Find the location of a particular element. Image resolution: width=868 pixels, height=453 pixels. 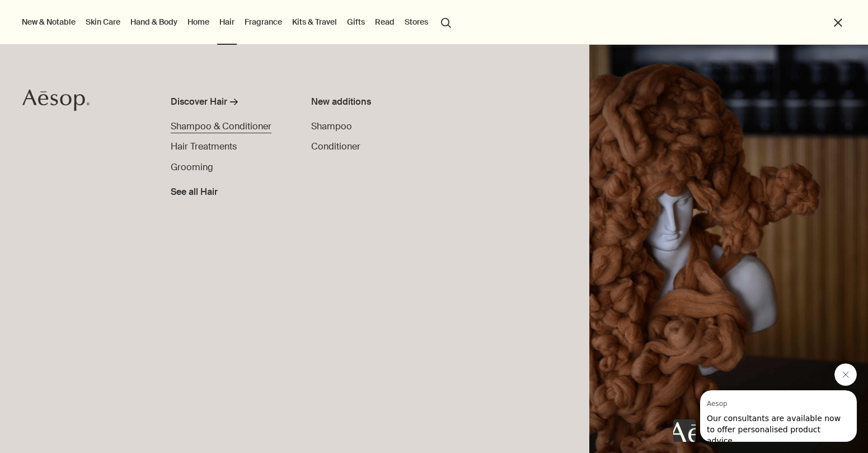

a: Discover Hair is located at coordinates (227, 104).